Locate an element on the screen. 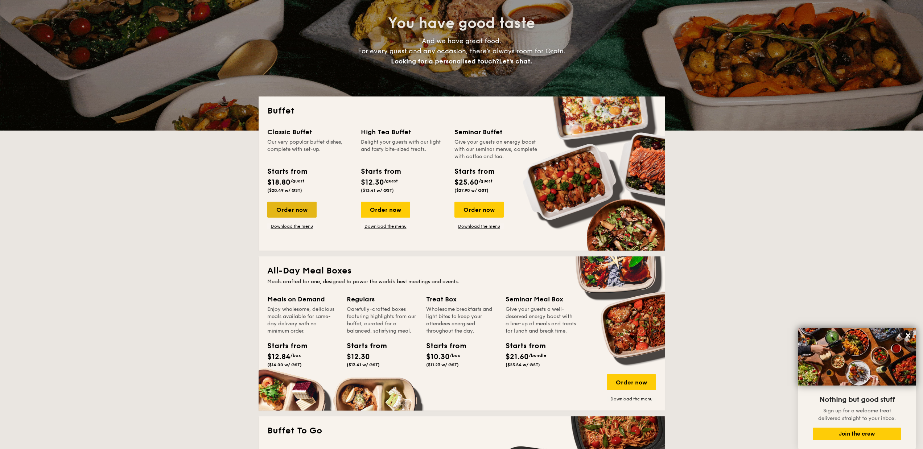 The height and width of the screenshot is (449, 923). div: Enjoy wholesome, delicious meals available for same-day delivery with no minimum order. is located at coordinates (302, 320).